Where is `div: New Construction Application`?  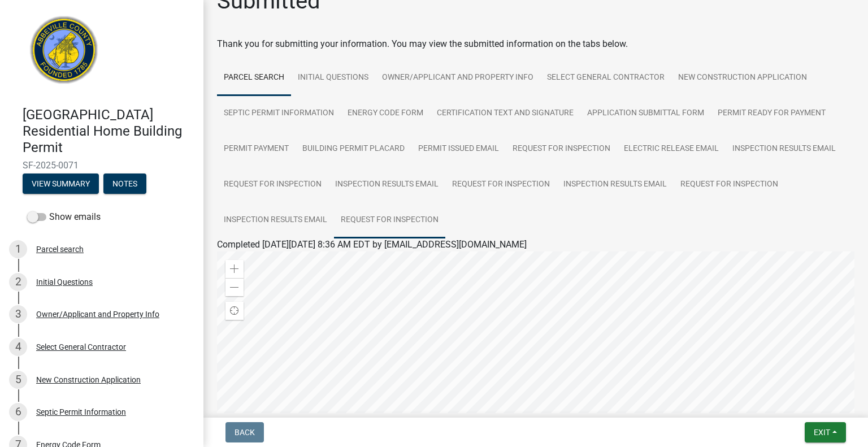
div: New Construction Application is located at coordinates (88, 380).